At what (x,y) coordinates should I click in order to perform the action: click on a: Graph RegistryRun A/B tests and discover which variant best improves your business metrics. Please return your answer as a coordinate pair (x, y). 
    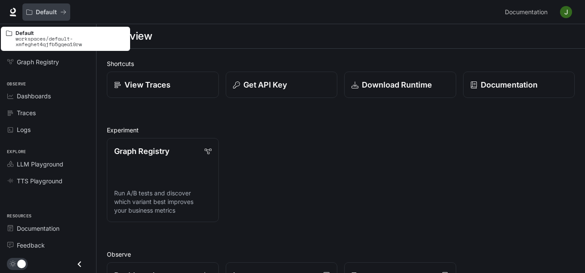
    Looking at the image, I should click on (163, 180).